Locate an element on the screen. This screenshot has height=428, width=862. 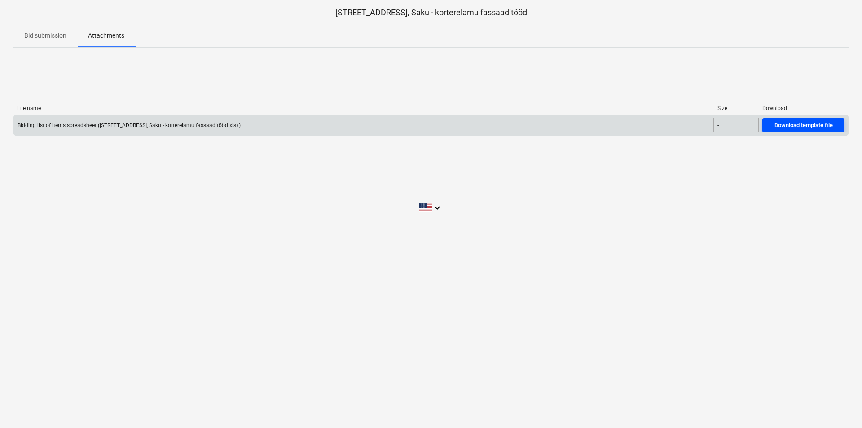
div: Download is located at coordinates (804, 108).